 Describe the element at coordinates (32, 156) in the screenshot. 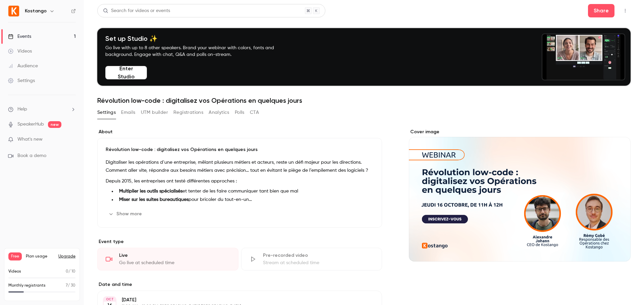

I see `span: Book a demo` at that location.